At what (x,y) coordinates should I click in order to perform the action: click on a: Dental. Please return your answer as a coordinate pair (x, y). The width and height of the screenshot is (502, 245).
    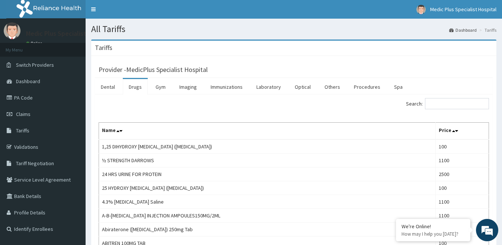
    Looking at the image, I should click on (108, 87).